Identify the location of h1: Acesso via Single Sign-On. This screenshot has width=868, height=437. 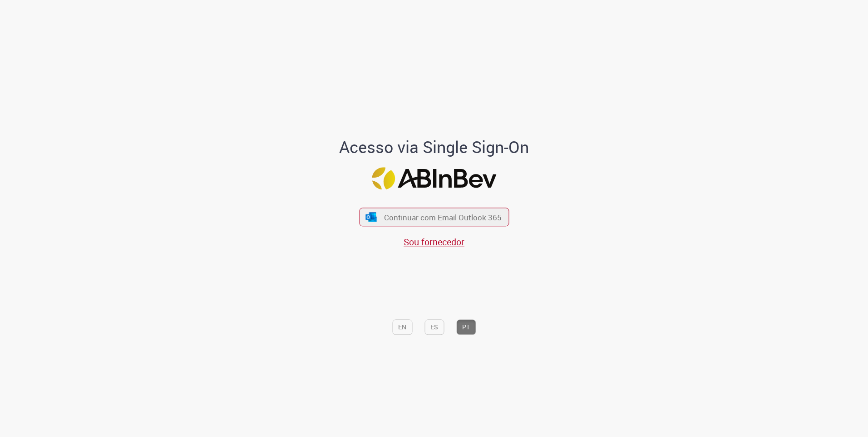
(434, 148).